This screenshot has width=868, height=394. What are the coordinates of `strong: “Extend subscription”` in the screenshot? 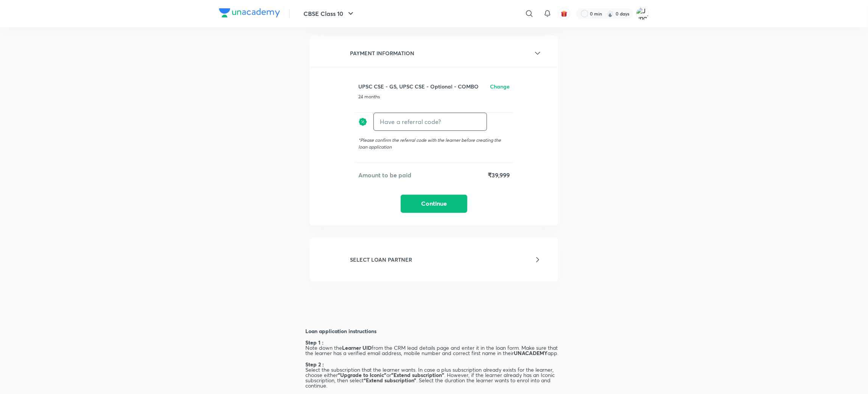 It's located at (390, 380).